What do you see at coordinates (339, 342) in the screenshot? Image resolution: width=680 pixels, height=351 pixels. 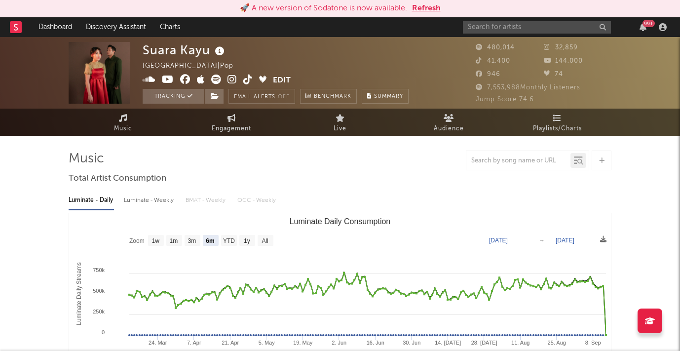 I see `text: 2. Jun` at bounding box center [339, 342].